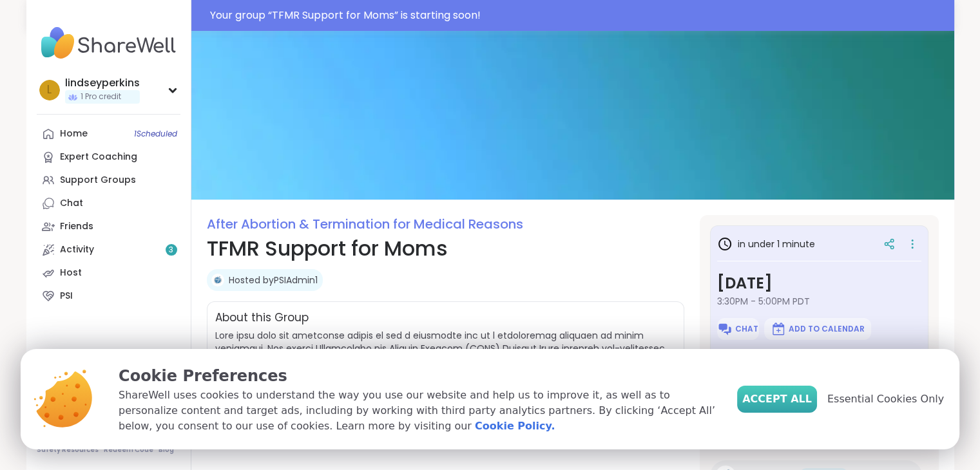 The width and height of the screenshot is (980, 470). What do you see at coordinates (818, 329) in the screenshot?
I see `button: Add to Calendar` at bounding box center [818, 329].